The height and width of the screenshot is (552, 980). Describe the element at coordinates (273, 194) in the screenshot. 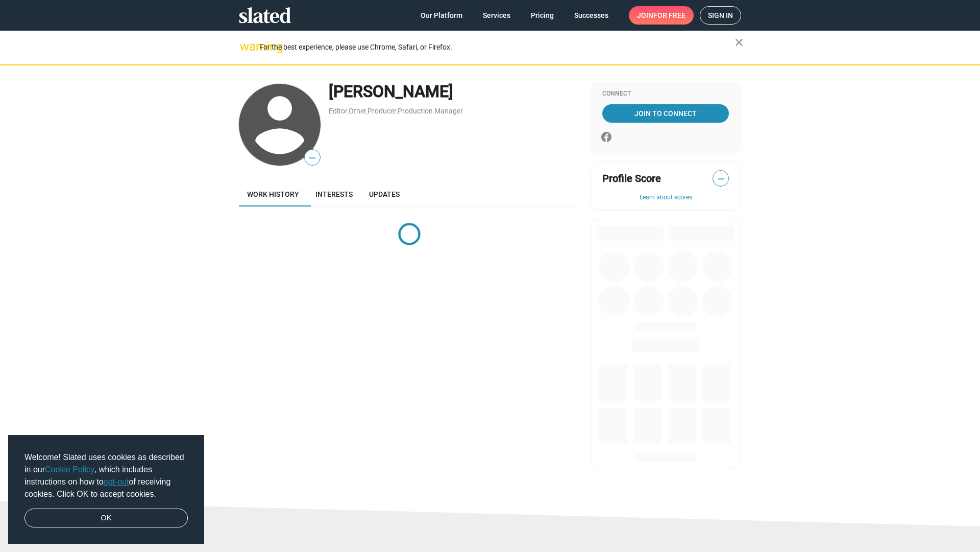

I see `span: Work history` at that location.